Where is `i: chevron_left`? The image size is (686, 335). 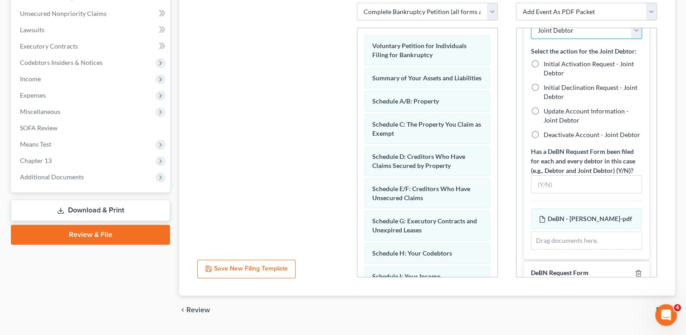 i: chevron_left is located at coordinates (183, 310).